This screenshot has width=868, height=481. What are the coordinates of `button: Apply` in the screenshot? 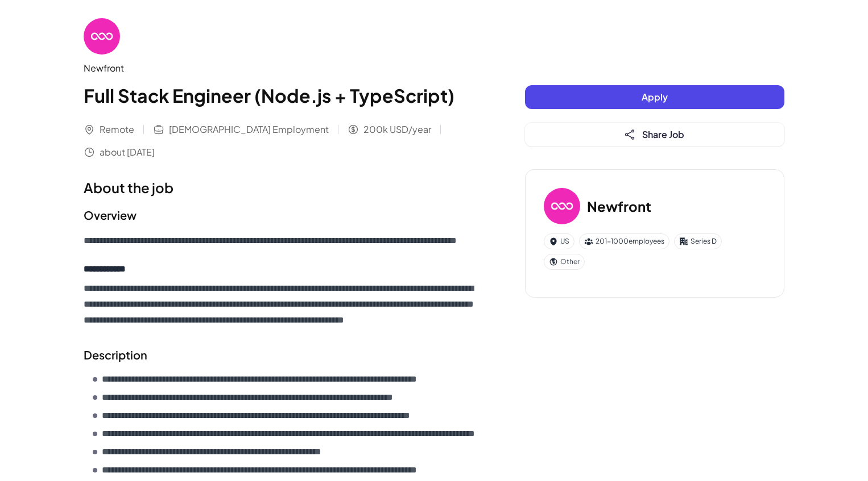 It's located at (654, 97).